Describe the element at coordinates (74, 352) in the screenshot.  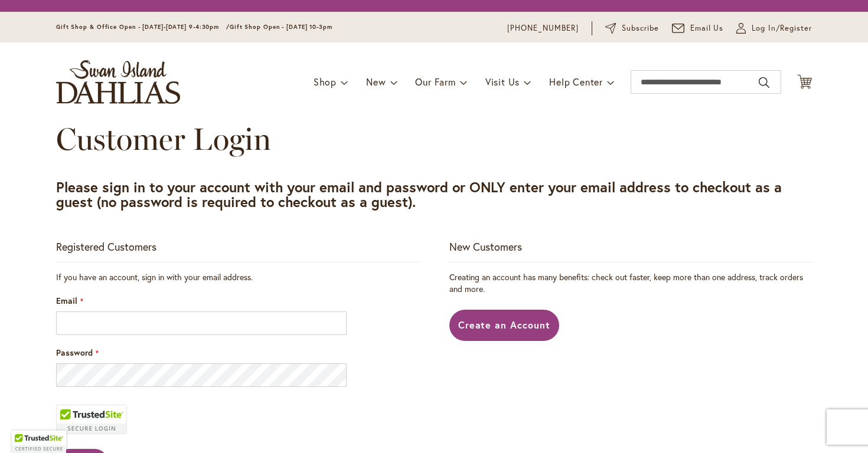
I see `span: Password` at that location.